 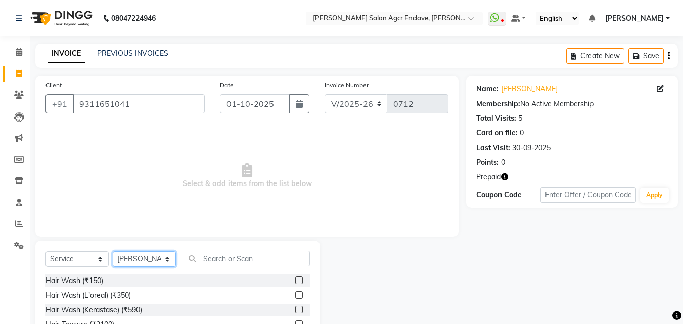 I want to click on div: 30-09-2025, so click(x=531, y=148).